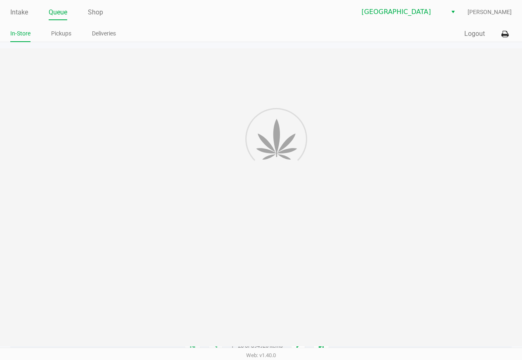  What do you see at coordinates (261, 355) in the screenshot?
I see `span: Web: v1.40.0` at bounding box center [261, 355].